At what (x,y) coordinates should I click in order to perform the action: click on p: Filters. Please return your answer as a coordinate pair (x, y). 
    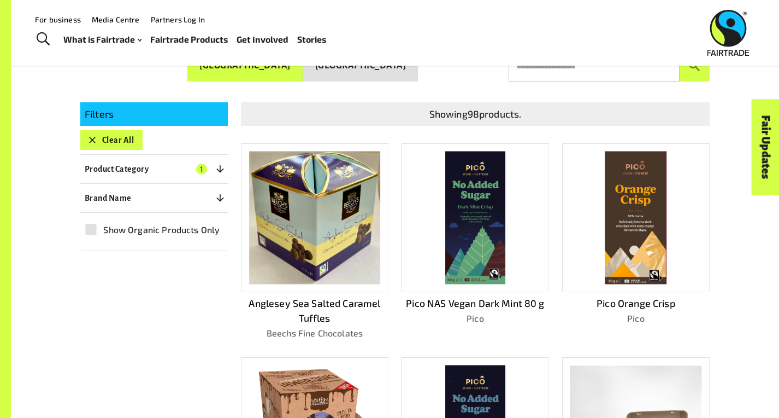
    Looking at the image, I should click on (154, 114).